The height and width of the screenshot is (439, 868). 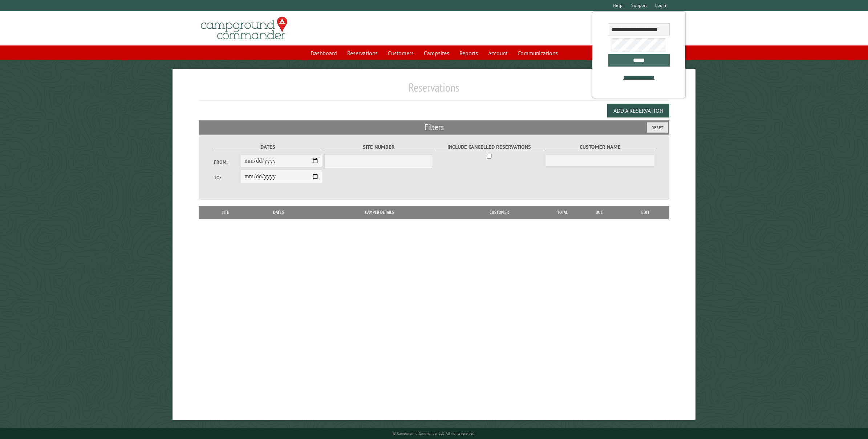 What do you see at coordinates (437, 53) in the screenshot?
I see `a: Campsites` at bounding box center [437, 53].